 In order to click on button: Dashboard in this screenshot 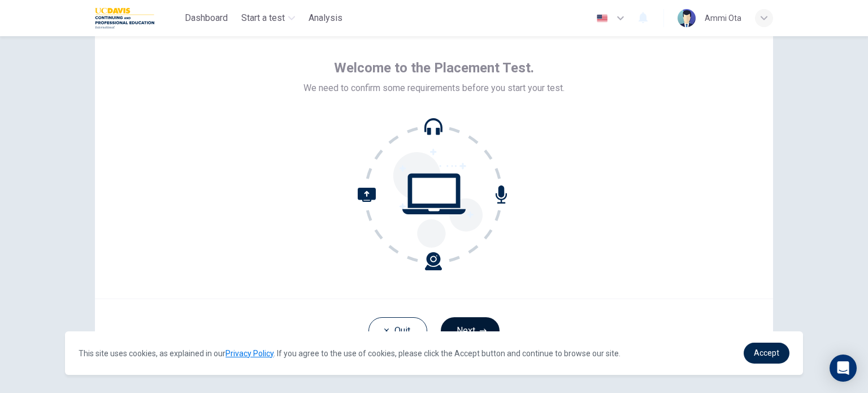, I will do `click(206, 18)`.